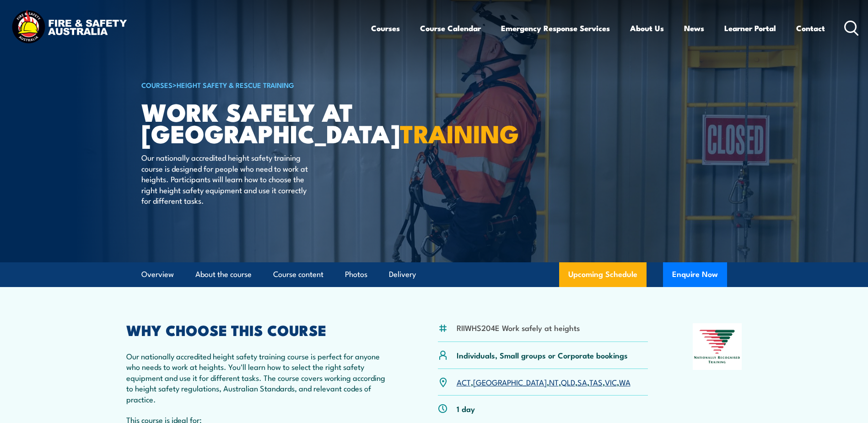  I want to click on p: Our nationally accredited height safety training course is perfect for anyone who needs to work a..., so click(260, 377).